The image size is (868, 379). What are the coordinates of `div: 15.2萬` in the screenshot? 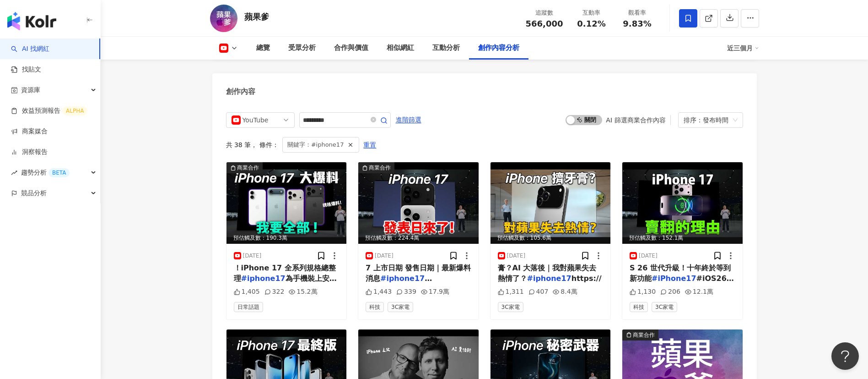 It's located at (303, 292).